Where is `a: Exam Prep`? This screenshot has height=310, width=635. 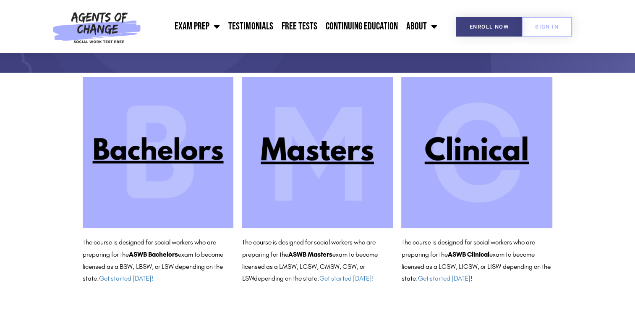 a: Exam Prep is located at coordinates (197, 26).